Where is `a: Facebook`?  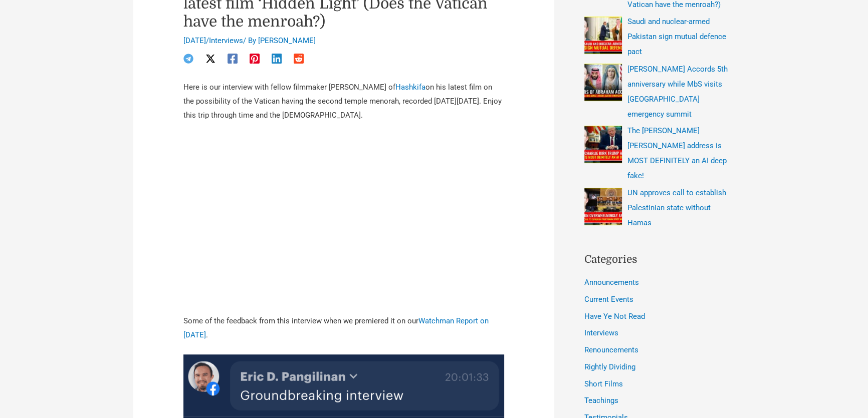 a: Facebook is located at coordinates (232, 59).